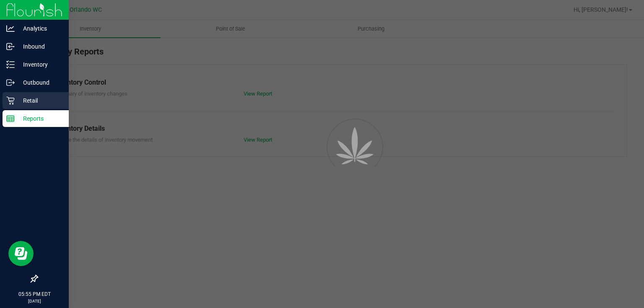 The image size is (644, 308). What do you see at coordinates (40, 82) in the screenshot?
I see `p: Outbound` at bounding box center [40, 82].